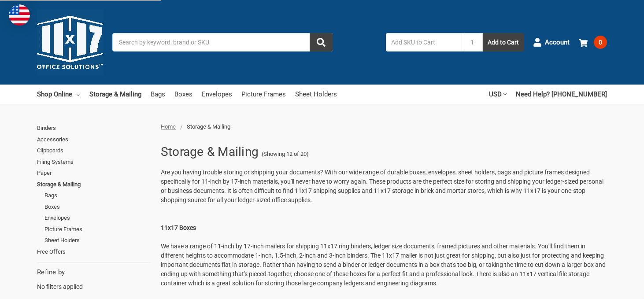 The image size is (644, 299). Describe the element at coordinates (208, 126) in the screenshot. I see `span: Storage & Mailing` at that location.